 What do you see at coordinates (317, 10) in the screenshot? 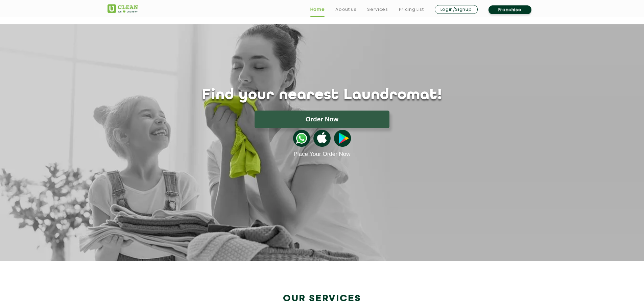
I see `a: Home` at bounding box center [317, 10].